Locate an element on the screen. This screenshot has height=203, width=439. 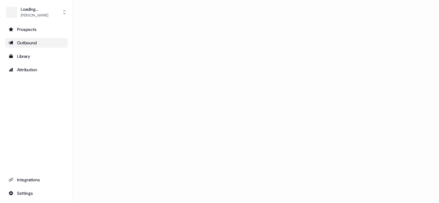
div: Library is located at coordinates (36, 56).